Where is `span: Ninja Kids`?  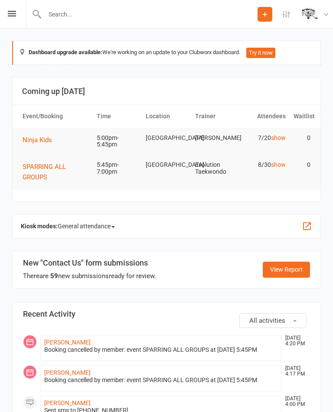
span: Ninja Kids is located at coordinates (37, 140).